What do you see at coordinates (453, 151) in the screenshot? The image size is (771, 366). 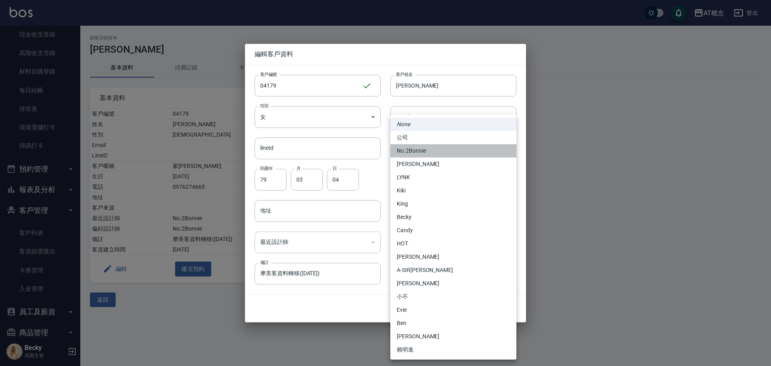 I see `li: No.2Bonnie` at bounding box center [453, 151].